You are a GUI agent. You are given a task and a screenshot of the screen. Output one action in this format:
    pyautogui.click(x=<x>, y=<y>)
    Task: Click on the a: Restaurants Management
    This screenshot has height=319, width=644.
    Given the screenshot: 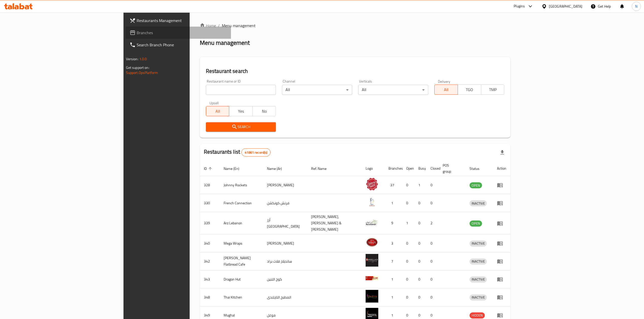 What is the action you would take?
    pyautogui.click(x=178, y=20)
    